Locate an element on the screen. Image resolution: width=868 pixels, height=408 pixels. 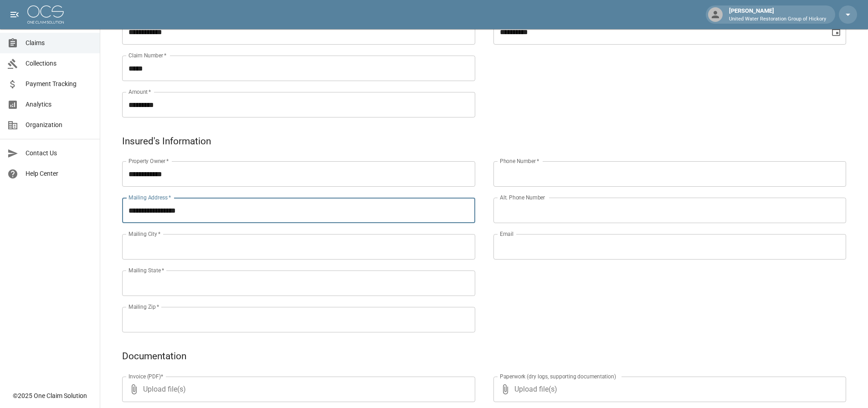
img: ocs-logo-white-transparent.png is located at coordinates (46, 15).